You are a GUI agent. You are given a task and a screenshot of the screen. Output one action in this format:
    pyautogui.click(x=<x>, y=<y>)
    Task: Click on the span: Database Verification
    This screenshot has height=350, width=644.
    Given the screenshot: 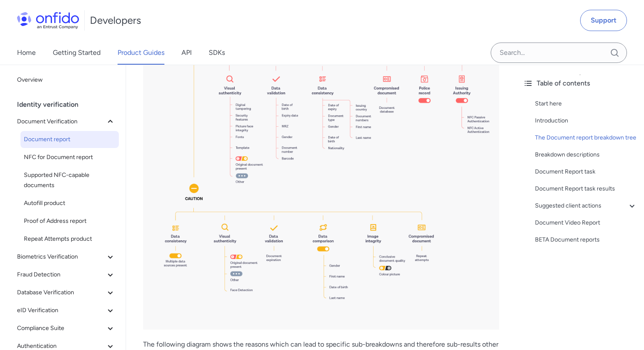 What is the action you would take?
    pyautogui.click(x=61, y=292)
    